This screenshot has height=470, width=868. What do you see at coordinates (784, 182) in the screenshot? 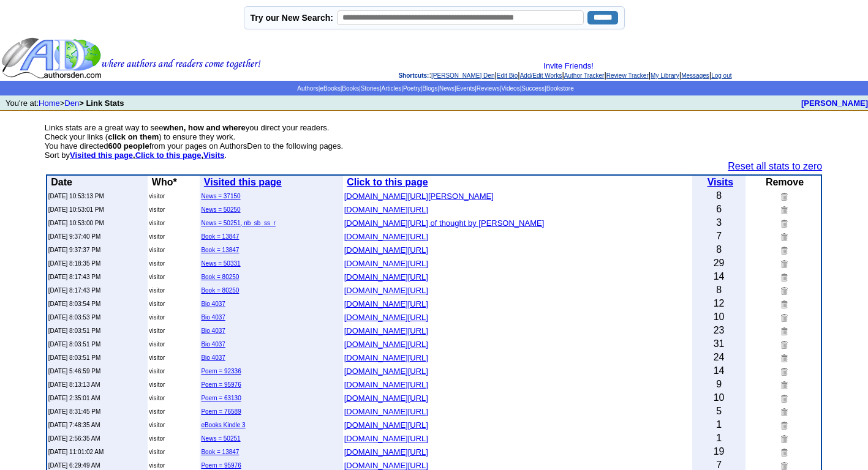
I see `b: Remove` at bounding box center [784, 182].